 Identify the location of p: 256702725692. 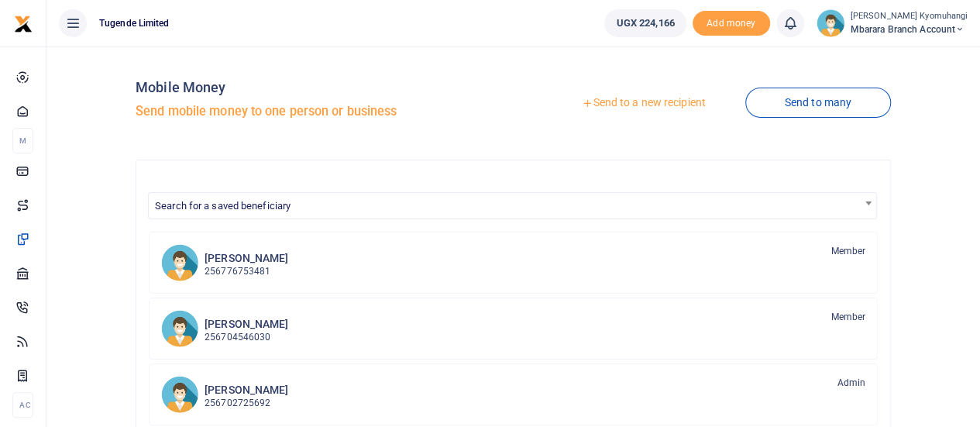
(246, 404).